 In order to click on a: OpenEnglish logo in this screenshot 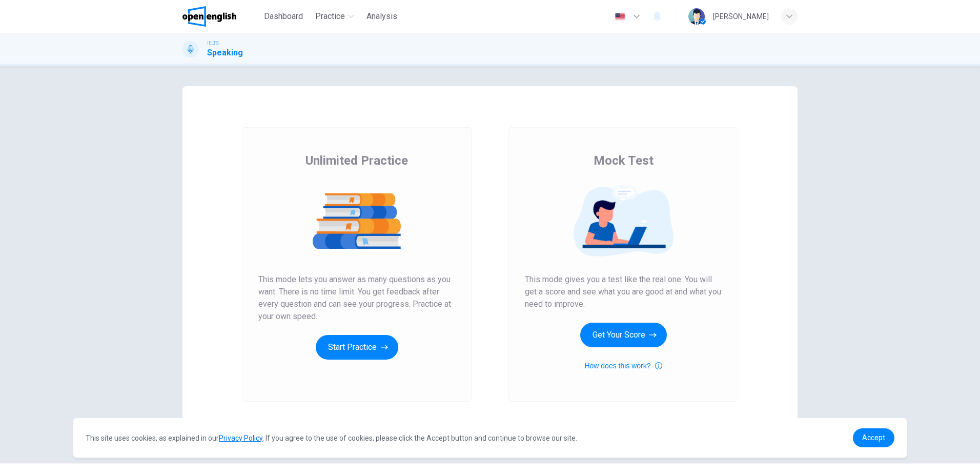, I will do `click(221, 16)`.